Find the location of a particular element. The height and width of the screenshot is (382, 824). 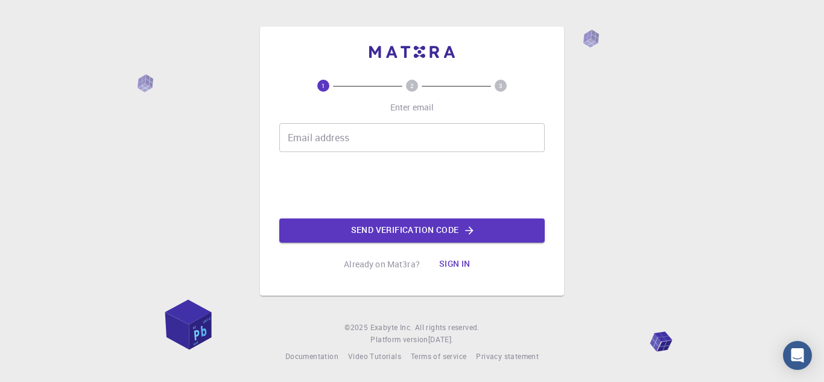

text: 2 is located at coordinates (412, 86).